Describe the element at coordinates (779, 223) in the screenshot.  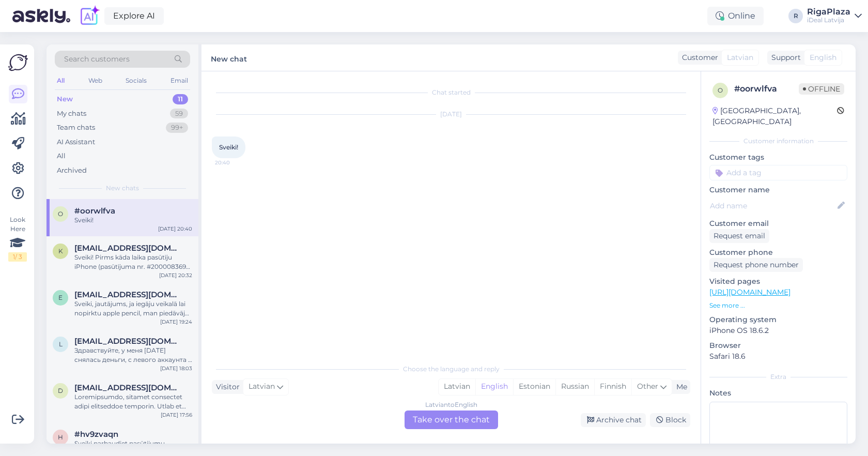
I see `p: Customer email` at that location.